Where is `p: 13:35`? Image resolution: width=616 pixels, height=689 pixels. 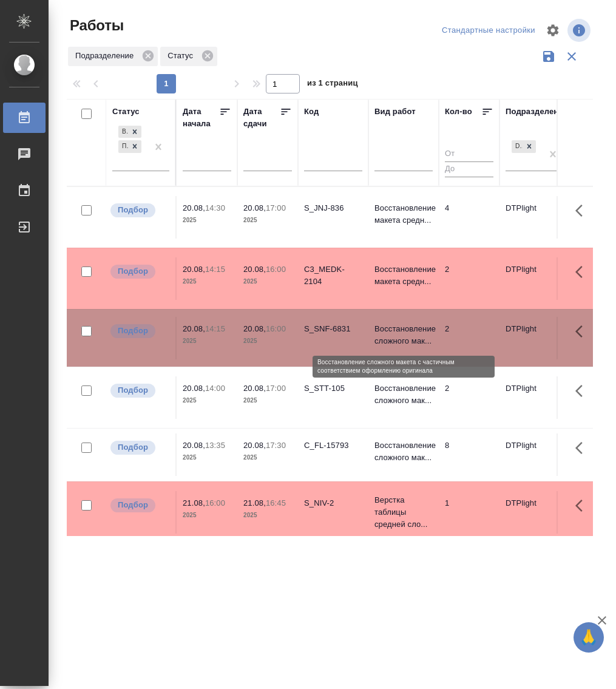 p: 13:35 is located at coordinates (215, 445).